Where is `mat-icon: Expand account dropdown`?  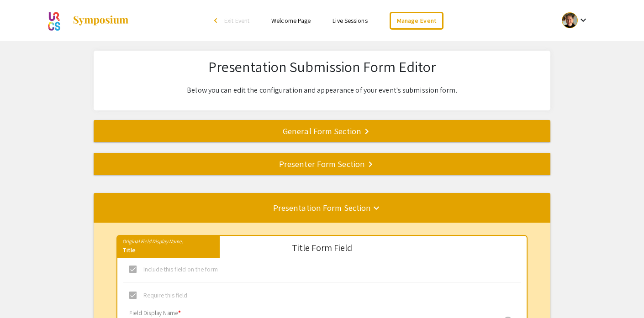 mat-icon: Expand account dropdown is located at coordinates (583, 20).